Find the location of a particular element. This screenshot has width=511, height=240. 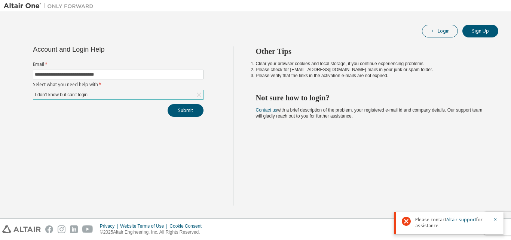

img: youtube.svg is located at coordinates (87, 229).